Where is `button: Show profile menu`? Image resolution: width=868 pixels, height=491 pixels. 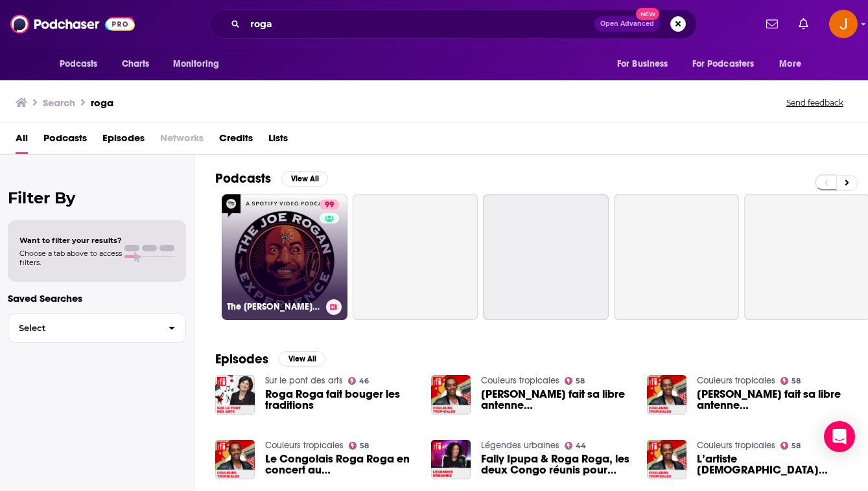 button: Show profile menu is located at coordinates (844, 24).